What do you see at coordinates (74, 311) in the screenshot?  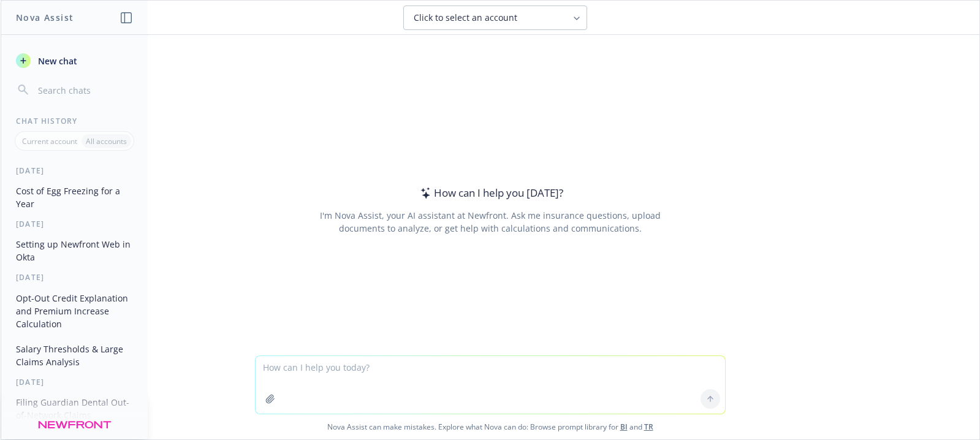 I see `button: Opt-Out Credit Explanation and Premium Increase Calculation` at bounding box center [74, 311].